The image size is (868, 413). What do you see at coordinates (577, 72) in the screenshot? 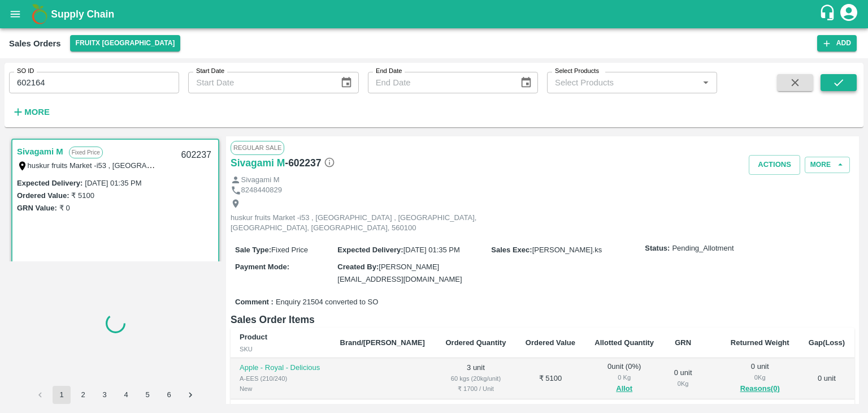
I see `label: Select Products` at bounding box center [577, 72].